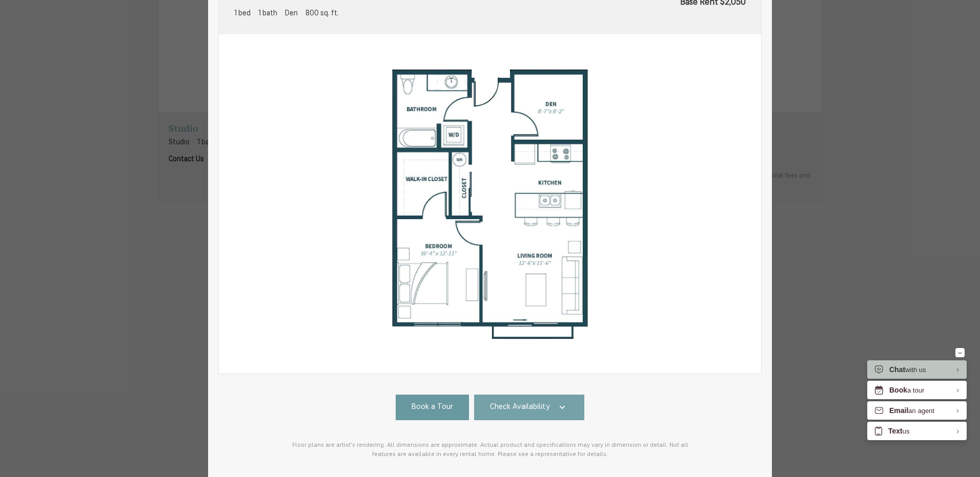 The width and height of the screenshot is (980, 477). What do you see at coordinates (291, 13) in the screenshot?
I see `span: Den` at bounding box center [291, 13].